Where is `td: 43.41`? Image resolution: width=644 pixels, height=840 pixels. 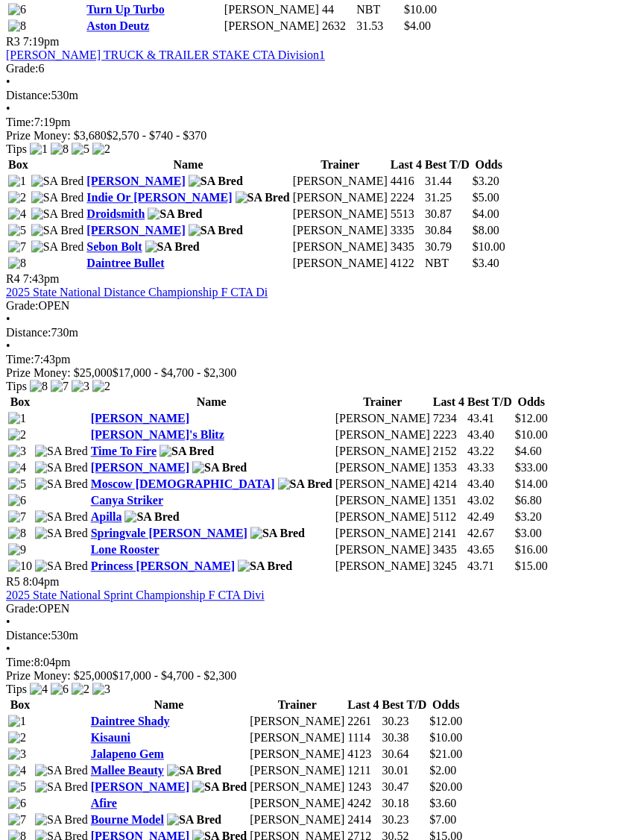
td: 43.41 is located at coordinates (489, 419).